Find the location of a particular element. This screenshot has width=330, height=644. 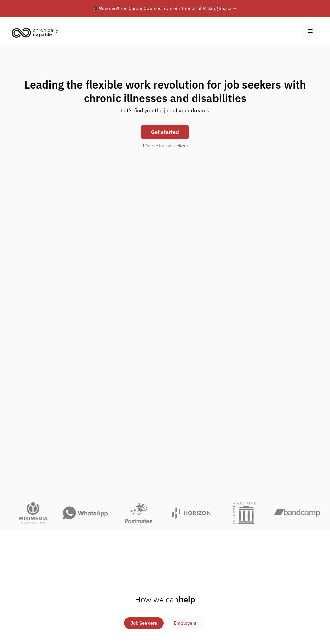

div: It's free for job seekers is located at coordinates (165, 146).